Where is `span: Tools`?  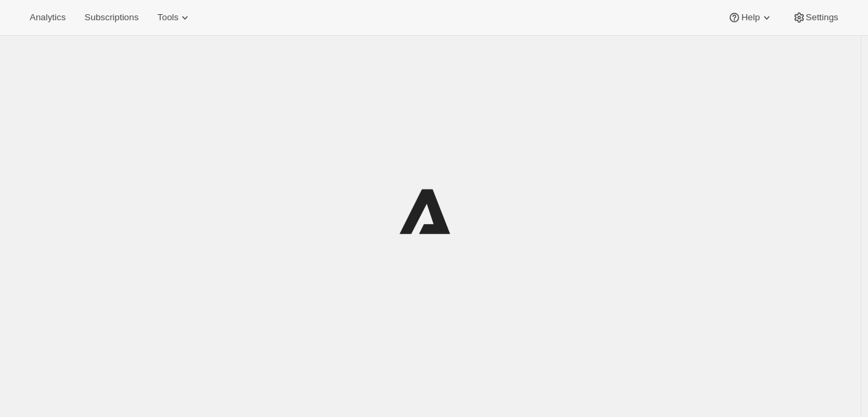
span: Tools is located at coordinates (167, 17).